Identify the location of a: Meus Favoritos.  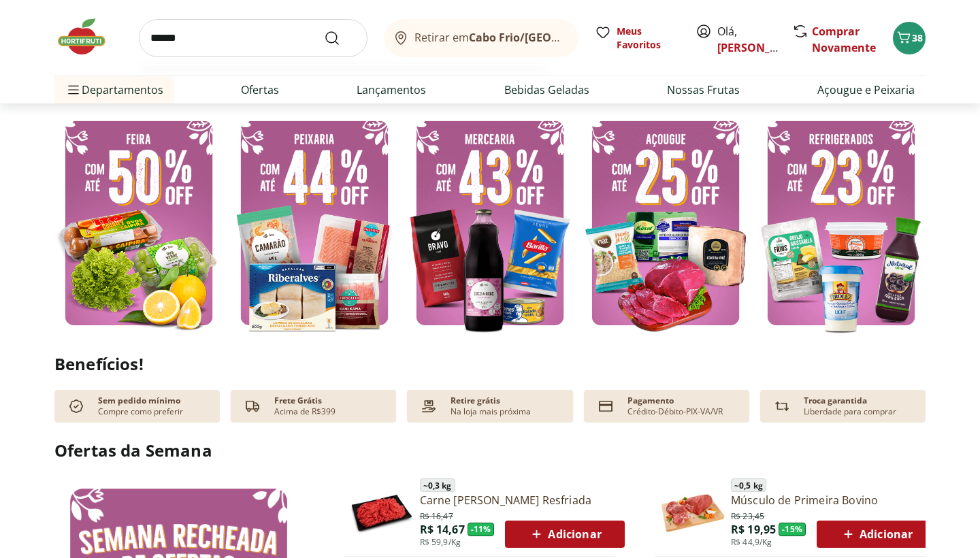
(637, 38).